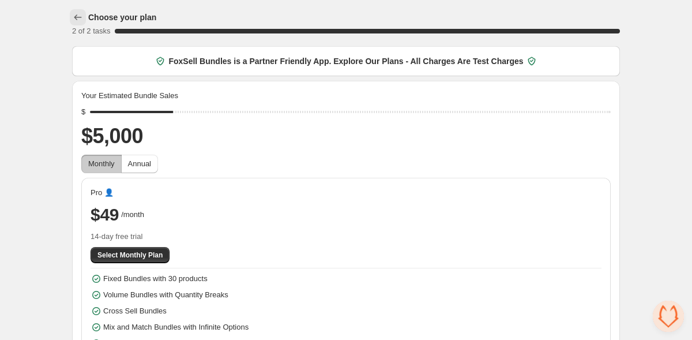 The image size is (692, 340). I want to click on span: Pro 👤, so click(102, 193).